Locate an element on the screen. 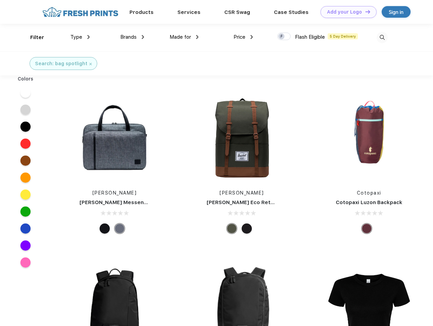  span: Type is located at coordinates (76, 37).